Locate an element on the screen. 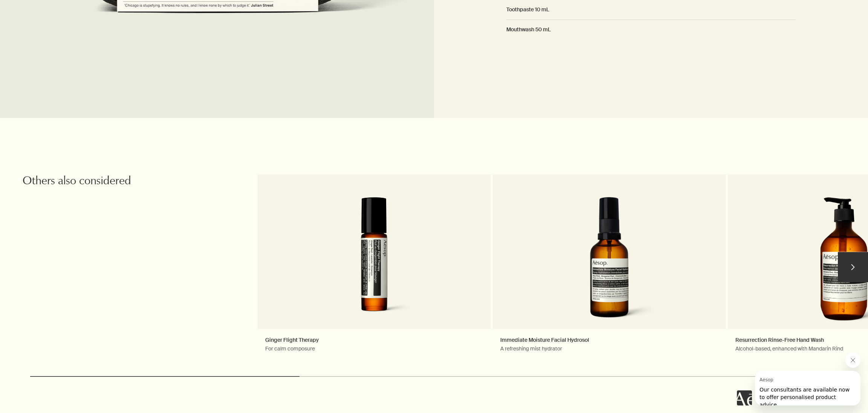 The width and height of the screenshot is (868, 413). h2: Mouthwash 50 mL is located at coordinates (651, 30).